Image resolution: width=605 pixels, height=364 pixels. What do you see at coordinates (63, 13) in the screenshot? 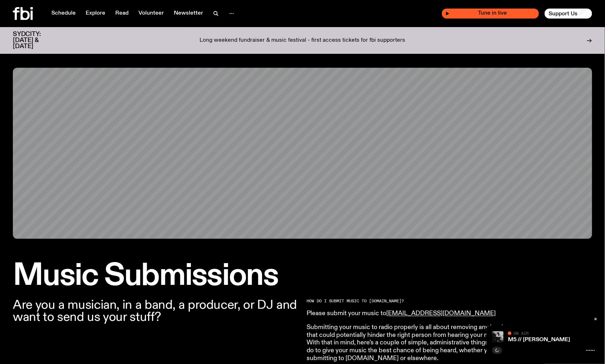
I see `a: Schedule` at bounding box center [63, 13].